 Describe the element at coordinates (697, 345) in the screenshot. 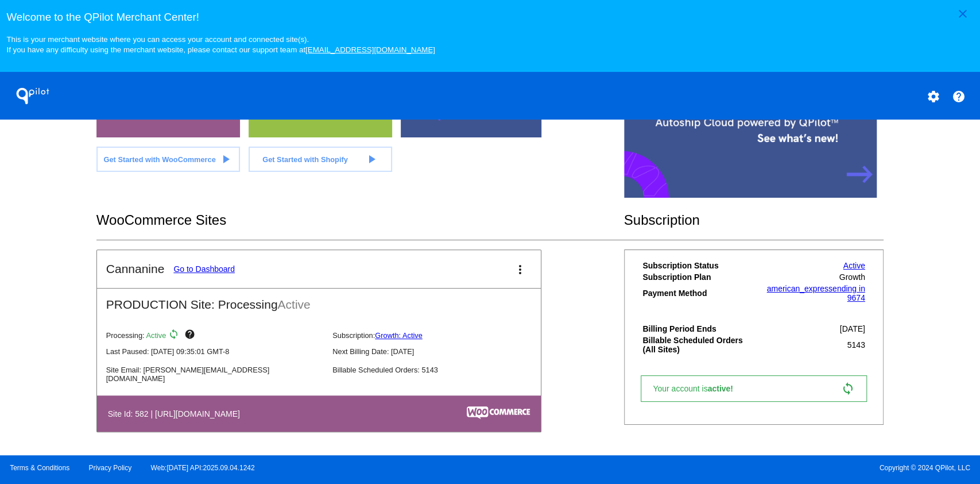

I see `th: Billable Scheduled Orders (All Sites)` at that location.